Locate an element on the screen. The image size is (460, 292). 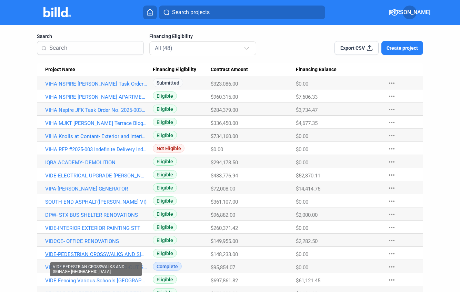
a: IQRA ACADEMY- DEMOLITION is located at coordinates (96, 162).